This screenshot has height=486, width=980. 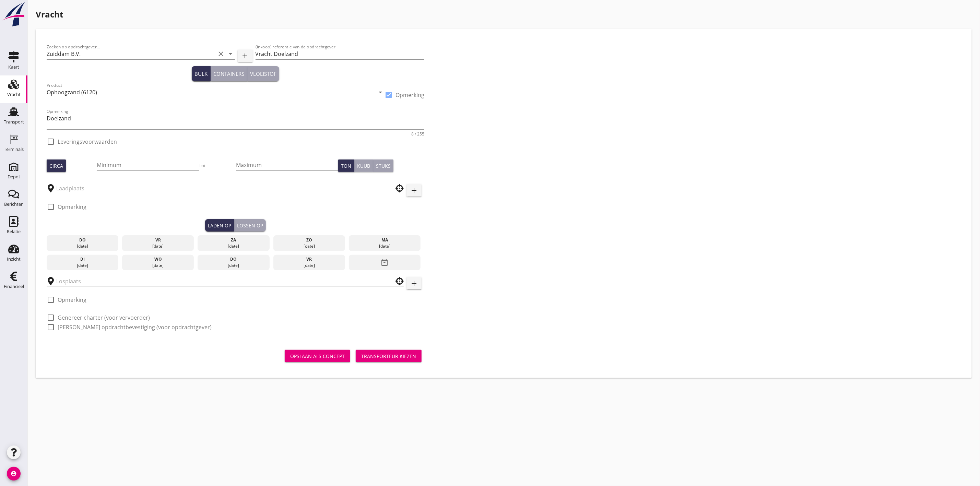 What do you see at coordinates (383, 166) in the screenshot?
I see `div: Stuks` at bounding box center [383, 166].